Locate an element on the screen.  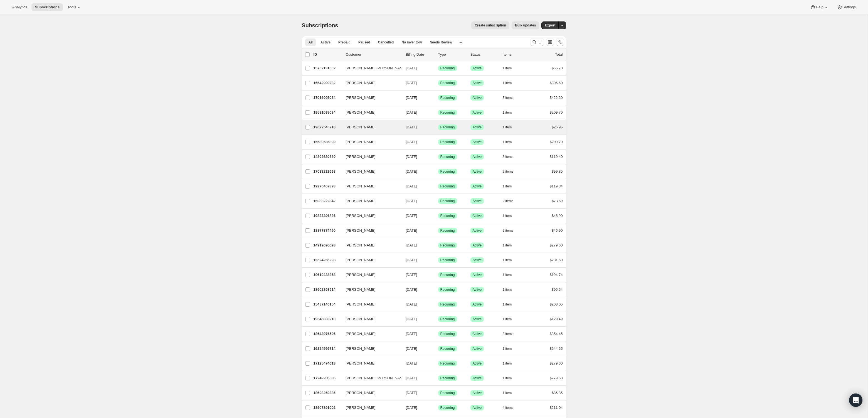
button: Subscriptions is located at coordinates (47, 7).